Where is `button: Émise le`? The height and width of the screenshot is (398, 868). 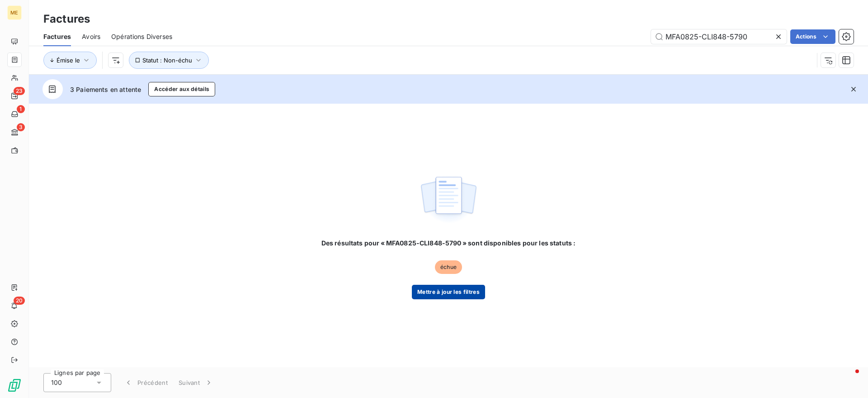 button: Émise le is located at coordinates (70, 60).